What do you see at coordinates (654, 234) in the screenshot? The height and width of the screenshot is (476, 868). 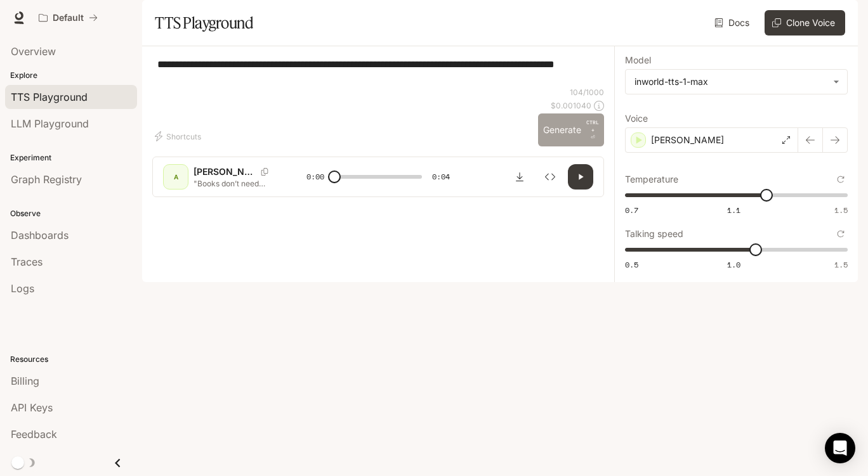 I see `p: Talking speed` at bounding box center [654, 234].